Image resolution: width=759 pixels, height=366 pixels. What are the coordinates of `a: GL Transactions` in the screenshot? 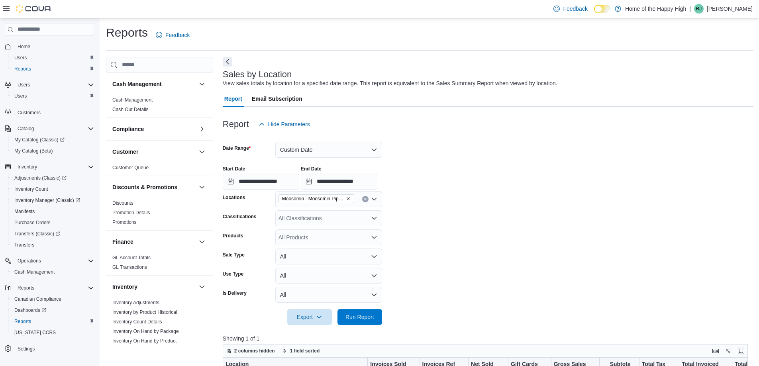 It's located at (130, 267).